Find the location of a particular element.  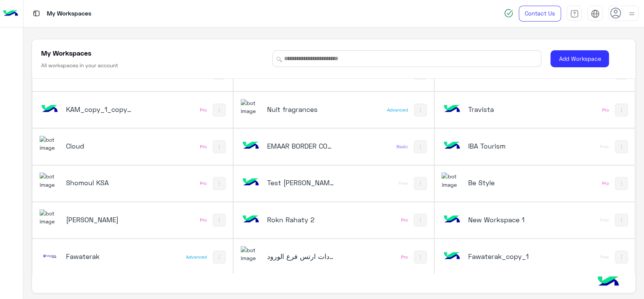

h5: KAM_copy_1_copy_1 is located at coordinates (100, 109).